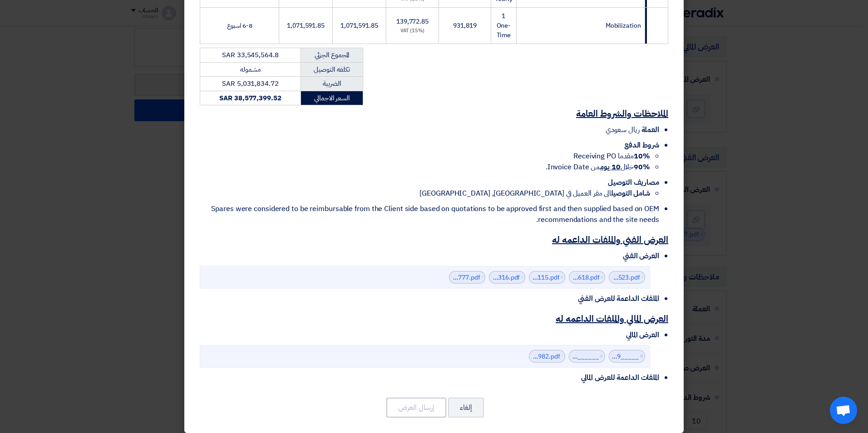 This screenshot has height=433, width=868. I want to click on span: مصاريف التوصيل, so click(633, 182).